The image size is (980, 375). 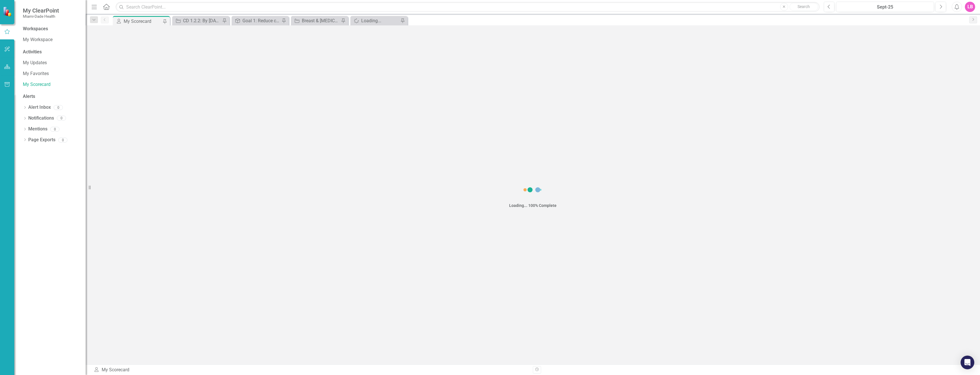 I want to click on a: Loading..., so click(x=375, y=21).